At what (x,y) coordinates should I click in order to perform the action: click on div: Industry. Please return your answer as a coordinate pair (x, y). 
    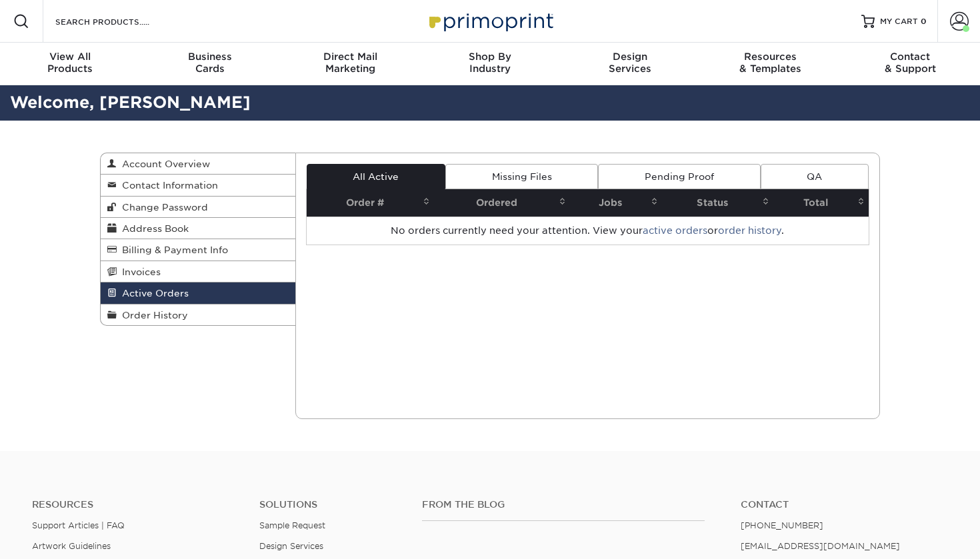
    Looking at the image, I should click on (490, 63).